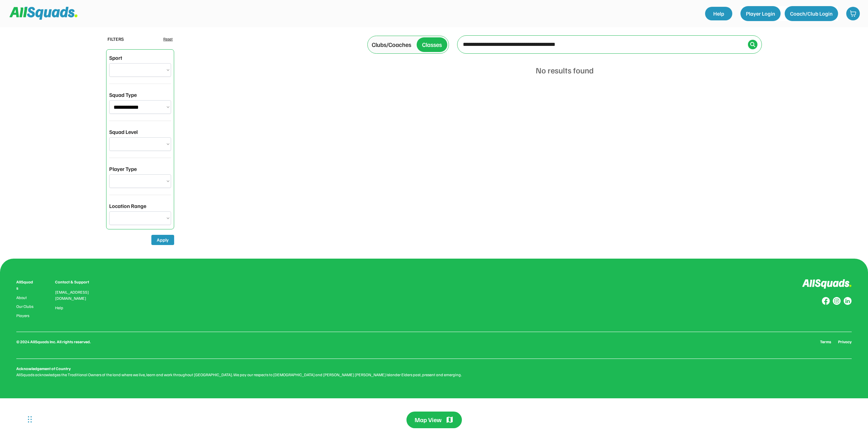  What do you see at coordinates (43, 13) in the screenshot?
I see `img: Squad%20Logo.svg` at bounding box center [43, 13].